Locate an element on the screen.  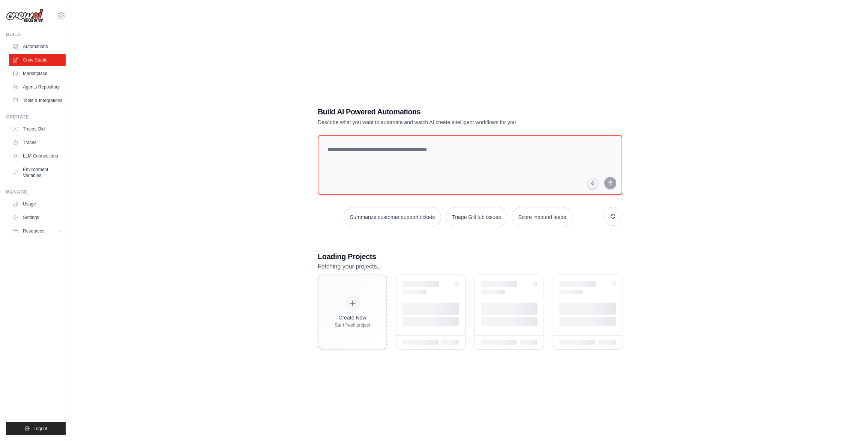
img: Logo is located at coordinates (25, 16).